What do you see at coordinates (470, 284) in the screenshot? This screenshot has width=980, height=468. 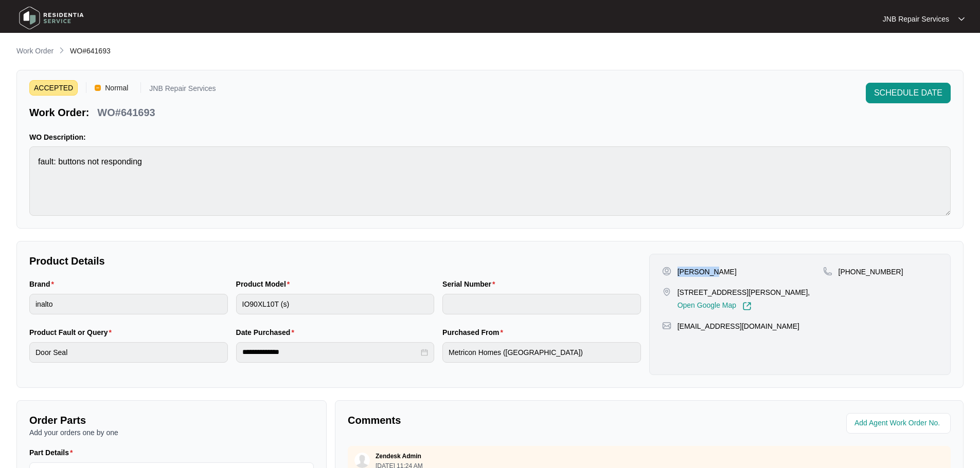 I see `label: Serial Number` at bounding box center [470, 284].